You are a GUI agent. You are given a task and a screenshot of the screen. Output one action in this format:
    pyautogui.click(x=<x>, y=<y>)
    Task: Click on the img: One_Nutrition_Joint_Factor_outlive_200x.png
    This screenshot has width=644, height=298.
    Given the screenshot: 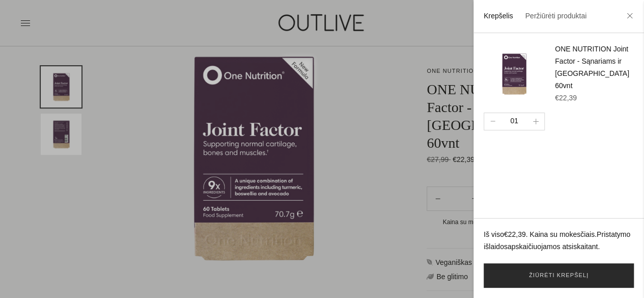 What is the action you would take?
    pyautogui.click(x=514, y=74)
    